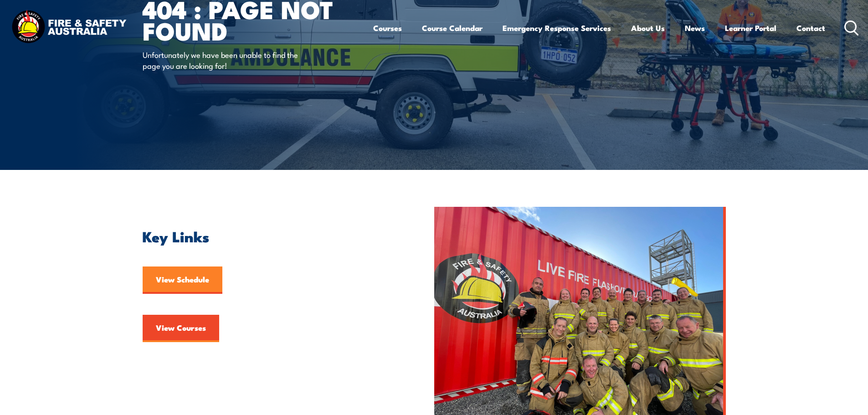 The height and width of the screenshot is (415, 868). Describe the element at coordinates (557, 28) in the screenshot. I see `a: Emergency Response Services` at that location.